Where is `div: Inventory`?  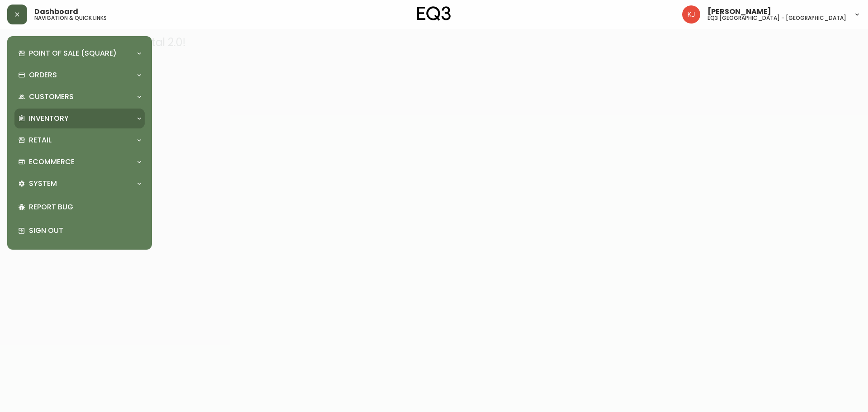 div: Inventory is located at coordinates (80, 119).